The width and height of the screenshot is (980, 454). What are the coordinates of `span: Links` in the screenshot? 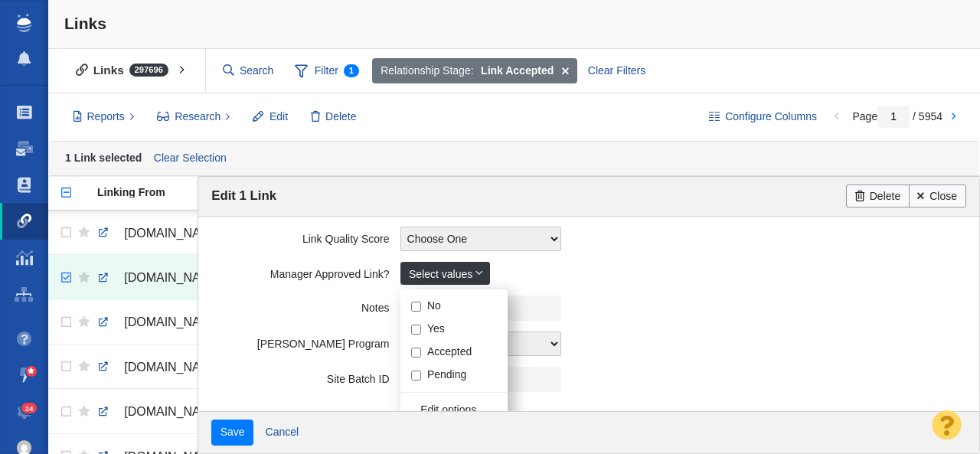 It's located at (85, 23).